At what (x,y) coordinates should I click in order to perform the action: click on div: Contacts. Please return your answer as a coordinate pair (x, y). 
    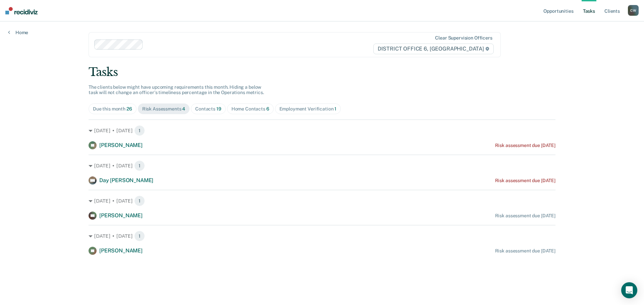
    Looking at the image, I should click on (208, 109).